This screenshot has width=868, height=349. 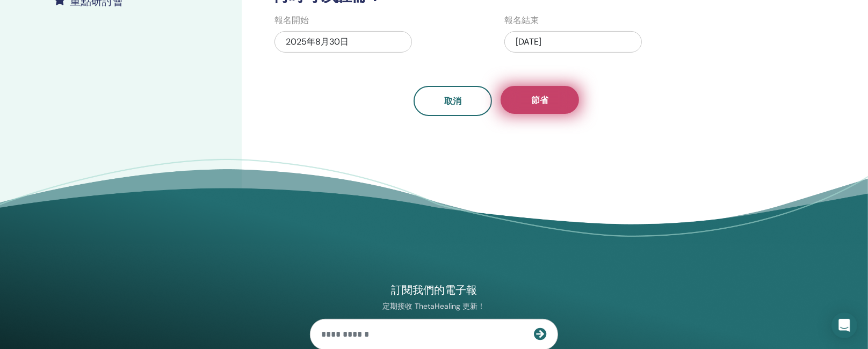 I want to click on button: 節省, so click(x=540, y=100).